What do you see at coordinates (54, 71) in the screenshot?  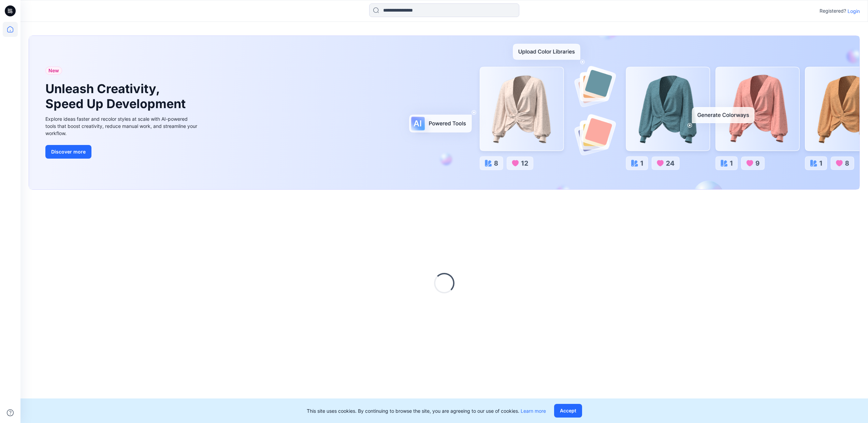 I see `span: New` at bounding box center [54, 71].